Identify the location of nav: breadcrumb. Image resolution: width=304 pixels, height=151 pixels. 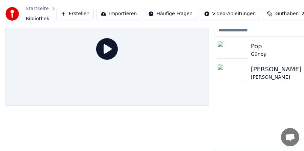
(41, 14).